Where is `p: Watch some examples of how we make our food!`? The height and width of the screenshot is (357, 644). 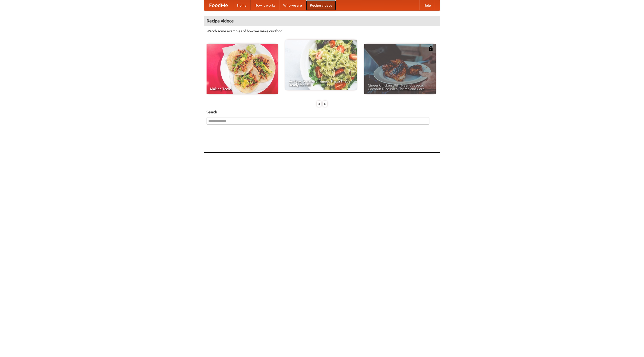
p: Watch some examples of how we make our food! is located at coordinates (322, 31).